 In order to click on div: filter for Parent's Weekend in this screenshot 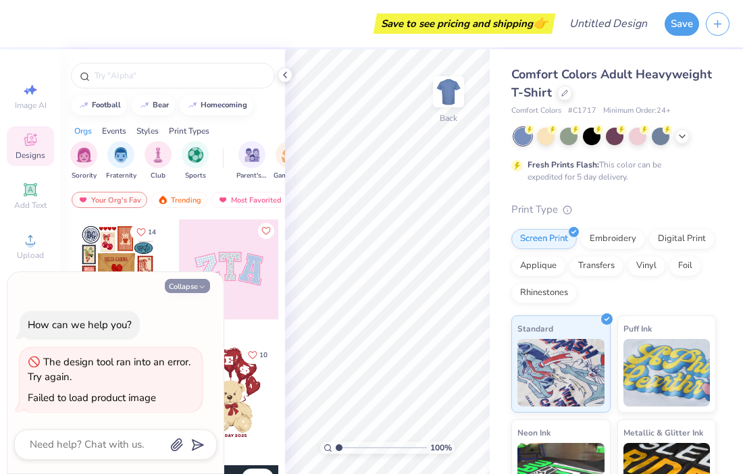, I will do `click(252, 161)`.